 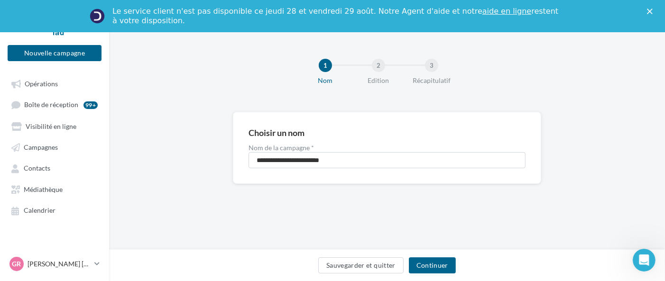 What do you see at coordinates (277, 133) in the screenshot?
I see `div: Choisir un nom` at bounding box center [277, 133].